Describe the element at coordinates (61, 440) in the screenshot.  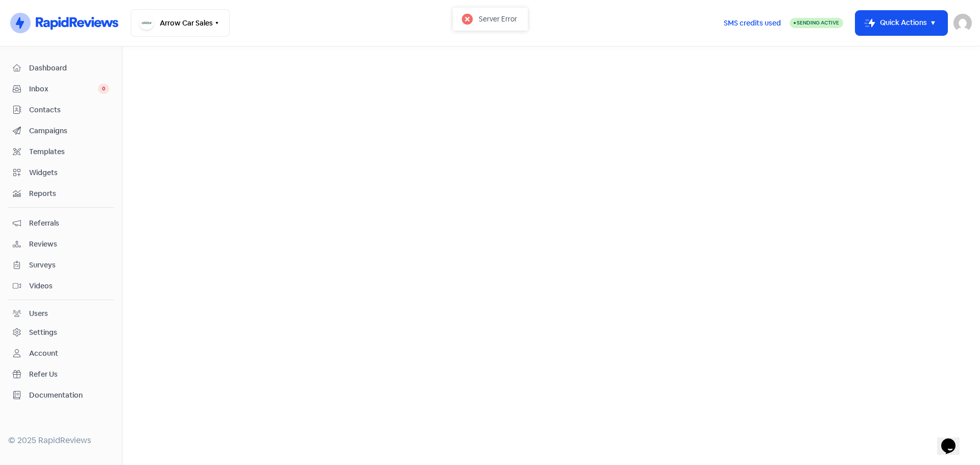
I see `div: © 2025 RapidReviews` at that location.